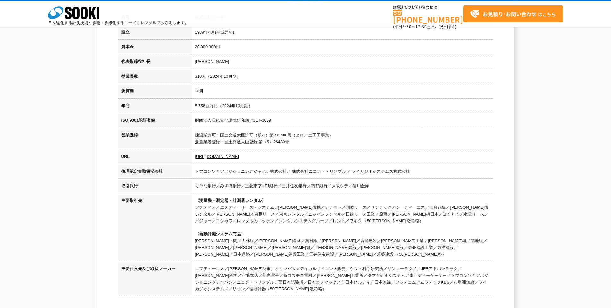 The width and height of the screenshot is (611, 308). Describe the element at coordinates (230, 200) in the screenshot. I see `span: 〈測量機・測定器・計測器レンタル〉` at that location.